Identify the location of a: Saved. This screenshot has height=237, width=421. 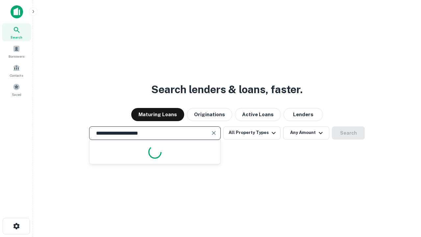
(16, 89).